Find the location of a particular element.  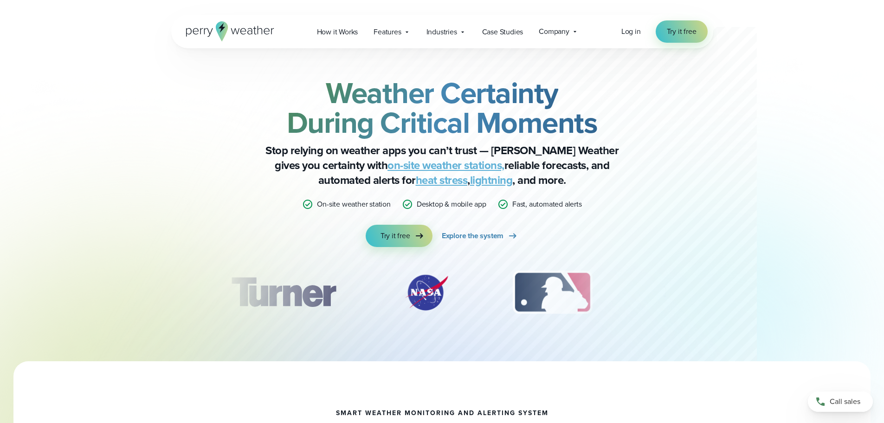

div: 1 of 12 is located at coordinates (283, 292).